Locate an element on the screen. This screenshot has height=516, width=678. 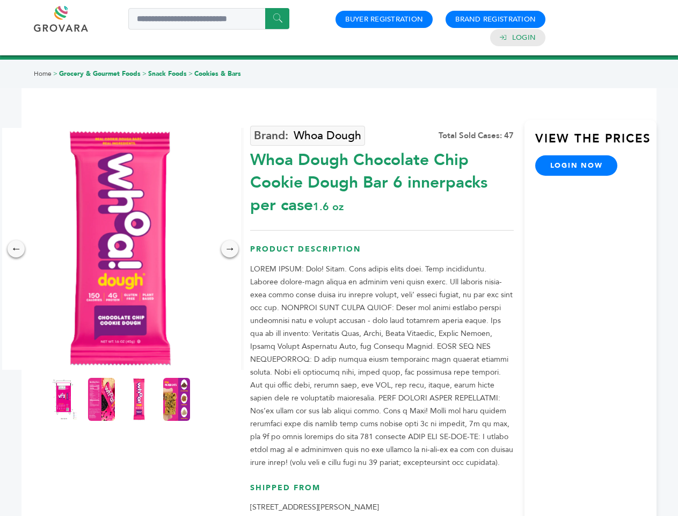
a: Cookies & Bars is located at coordinates (218, 74).